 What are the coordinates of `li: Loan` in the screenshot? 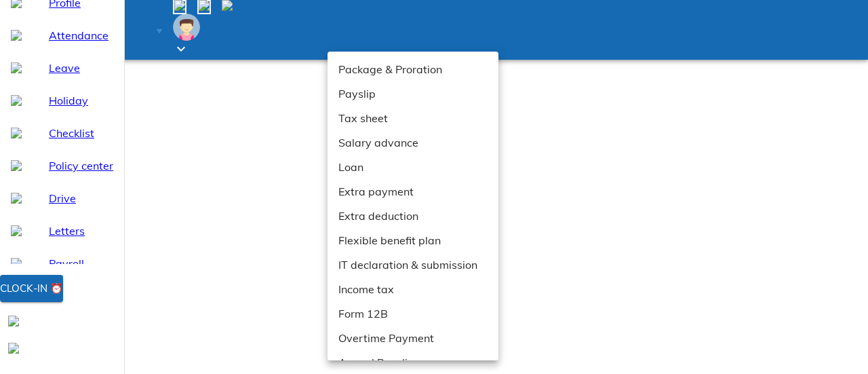 It's located at (417, 167).